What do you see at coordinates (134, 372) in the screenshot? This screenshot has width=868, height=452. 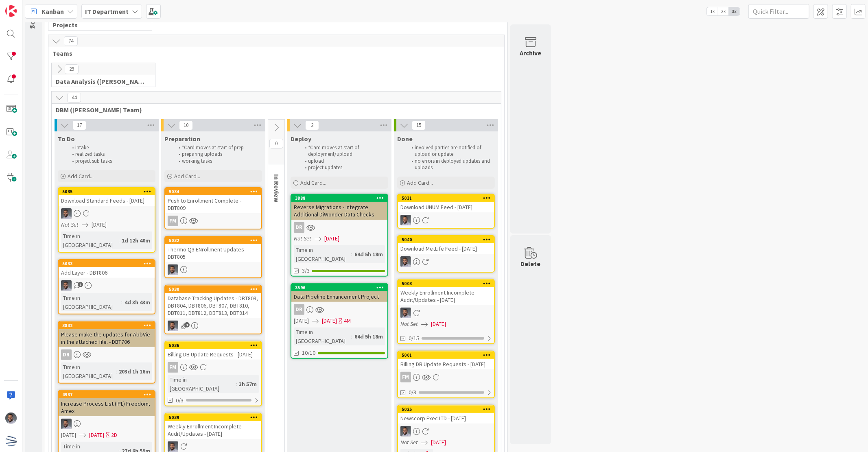 I see `div: 203d 1h 16m` at bounding box center [134, 372].